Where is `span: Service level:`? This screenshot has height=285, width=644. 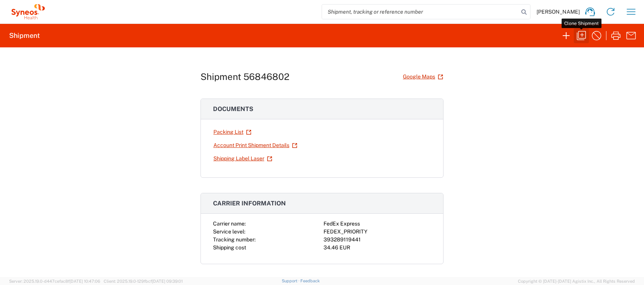
span: Service level: is located at coordinates (229, 232).